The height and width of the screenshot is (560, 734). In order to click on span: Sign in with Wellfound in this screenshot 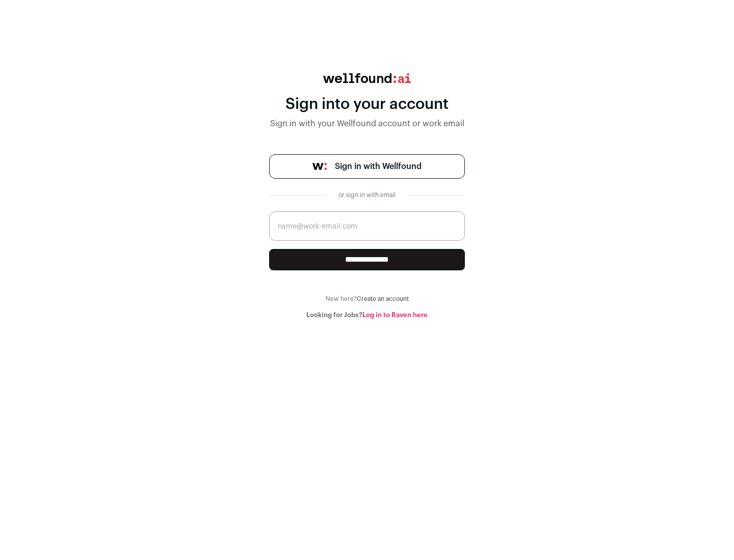, I will do `click(378, 166)`.